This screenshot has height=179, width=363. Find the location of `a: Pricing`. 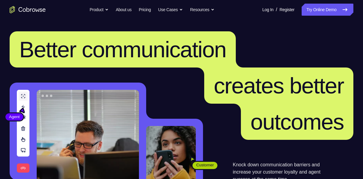

a: Pricing is located at coordinates (145, 10).